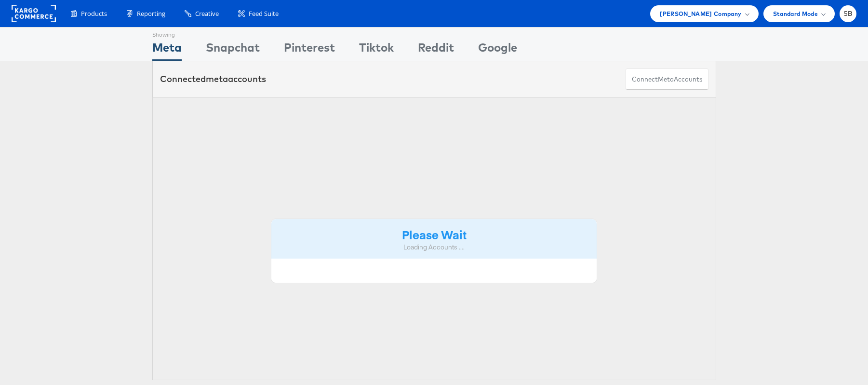  What do you see at coordinates (167, 50) in the screenshot?
I see `div: Meta` at bounding box center [167, 50].